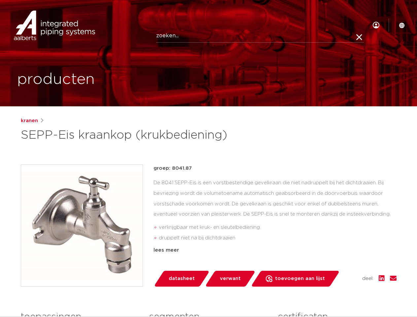 The image size is (417, 317). Describe the element at coordinates (230, 279) in the screenshot. I see `span: verwant` at that location.